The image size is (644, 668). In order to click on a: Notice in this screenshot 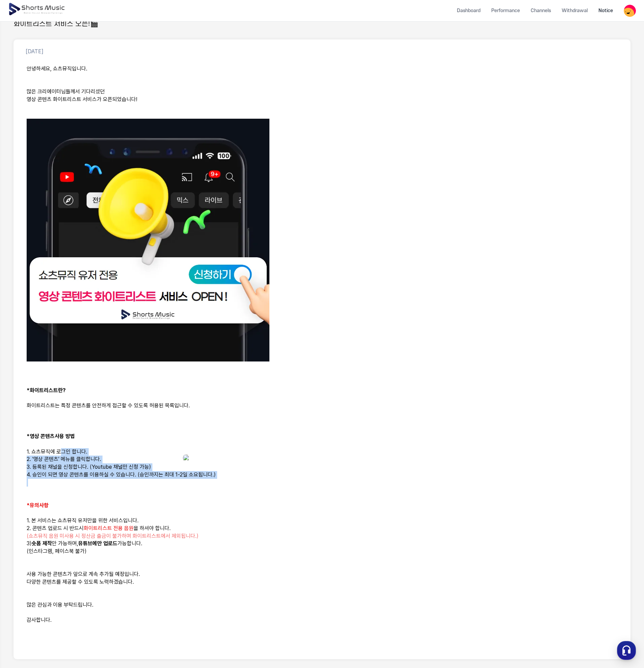, I will do `click(605, 10)`.